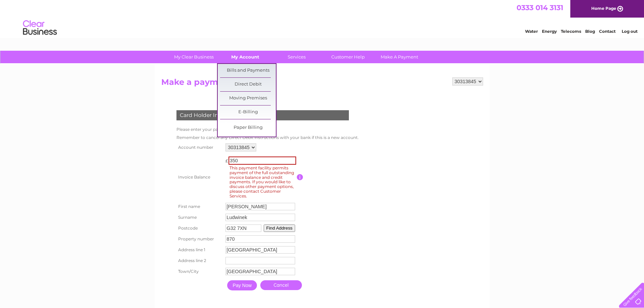  I want to click on a: Make A Payment, so click(399, 57).